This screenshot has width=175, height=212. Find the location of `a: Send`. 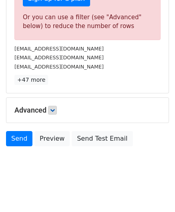

a: Send is located at coordinates (19, 139).